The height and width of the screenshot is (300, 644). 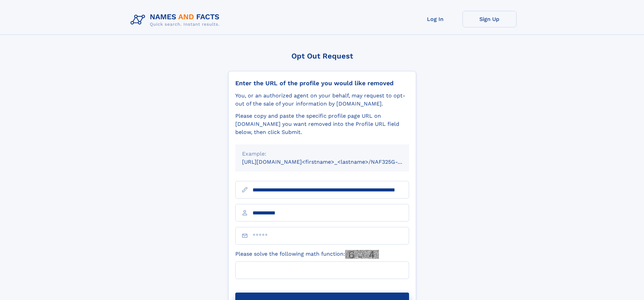 I want to click on div: Enter the URL of the profile you would like removed, so click(x=322, y=83).